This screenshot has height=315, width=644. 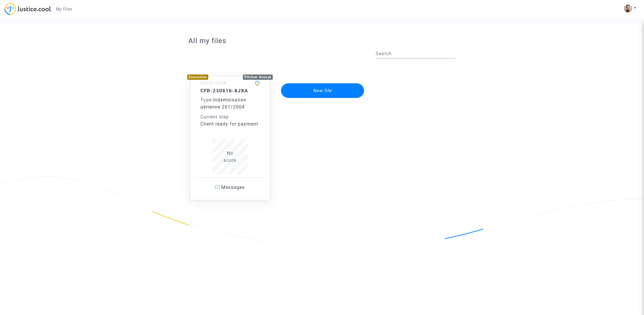 I want to click on span: Type, so click(x=206, y=100).